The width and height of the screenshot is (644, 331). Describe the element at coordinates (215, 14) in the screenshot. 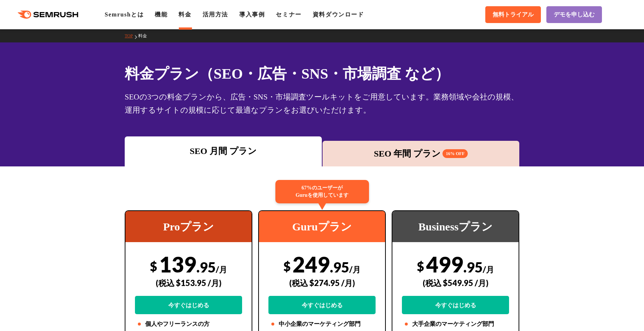

I see `a: 活用方法` at that location.